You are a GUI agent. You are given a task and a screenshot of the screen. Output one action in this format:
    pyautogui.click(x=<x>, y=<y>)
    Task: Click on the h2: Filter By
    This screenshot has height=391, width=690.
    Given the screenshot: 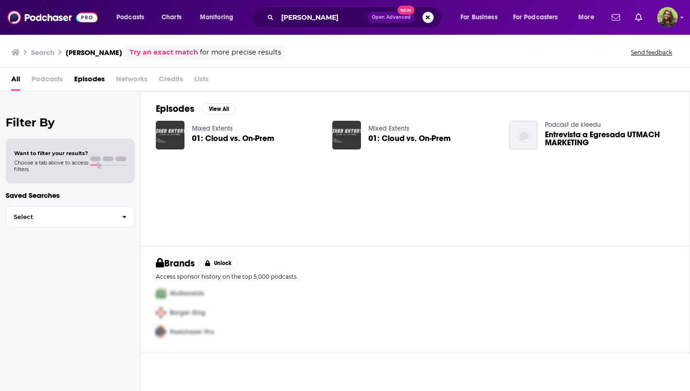 What is the action you would take?
    pyautogui.click(x=70, y=122)
    